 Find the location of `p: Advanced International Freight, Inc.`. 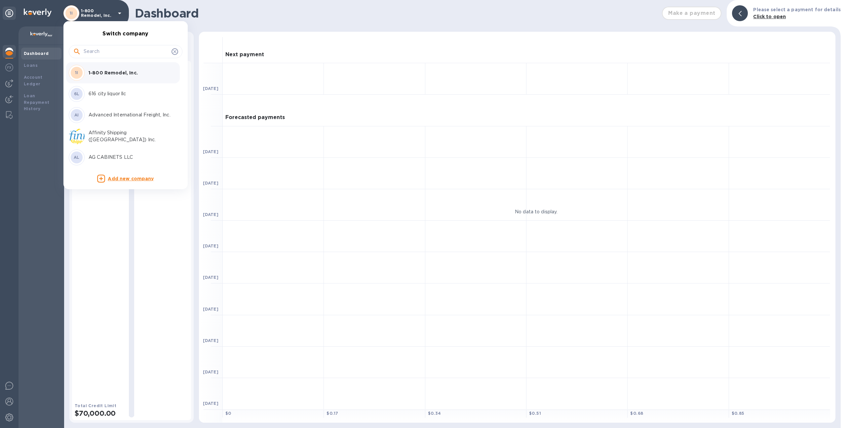

p: Advanced International Freight, Inc. is located at coordinates (130, 115).